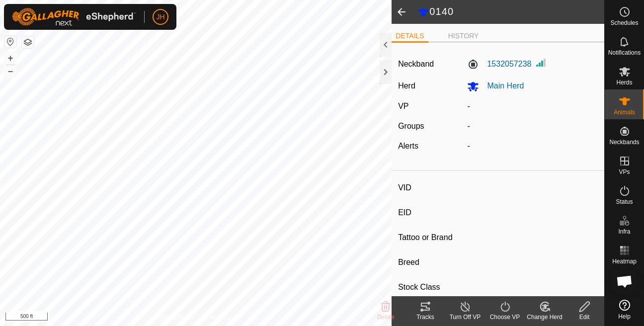 This screenshot has width=644, height=326. What do you see at coordinates (175, 317) in the screenshot?
I see `a: Privacy Policy` at bounding box center [175, 317].